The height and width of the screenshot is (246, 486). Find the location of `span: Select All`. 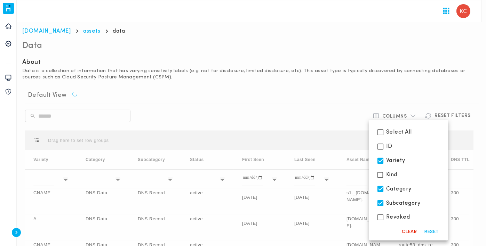

span: Select All is located at coordinates (399, 132).